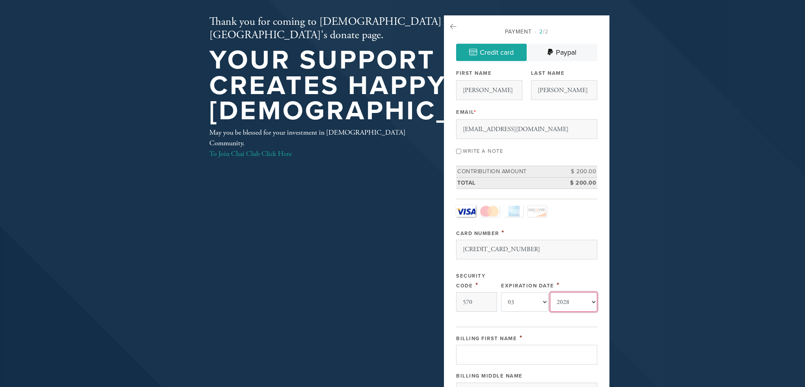  Describe the element at coordinates (573, 302) in the screenshot. I see `select: Expiration Date year` at that location.